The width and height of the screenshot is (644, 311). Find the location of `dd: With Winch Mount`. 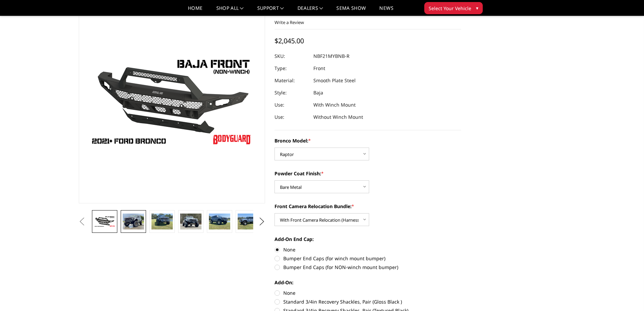

dd: With Winch Mount is located at coordinates (334, 105).